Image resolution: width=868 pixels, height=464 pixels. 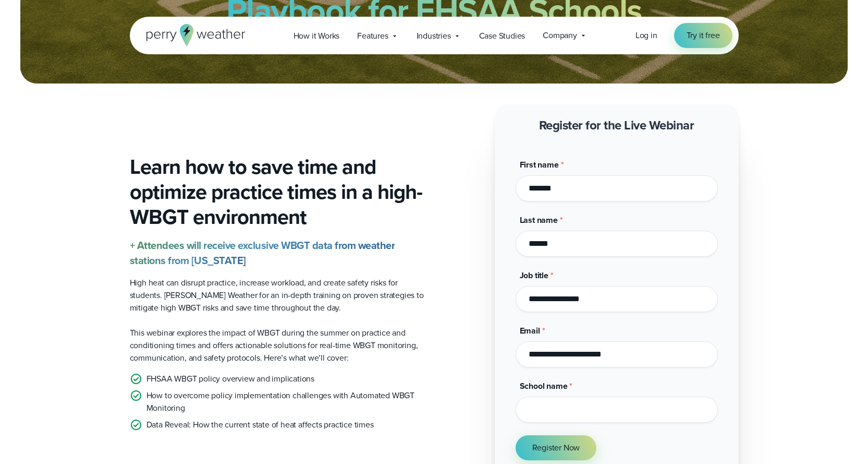 I want to click on span: Job title, so click(x=534, y=275).